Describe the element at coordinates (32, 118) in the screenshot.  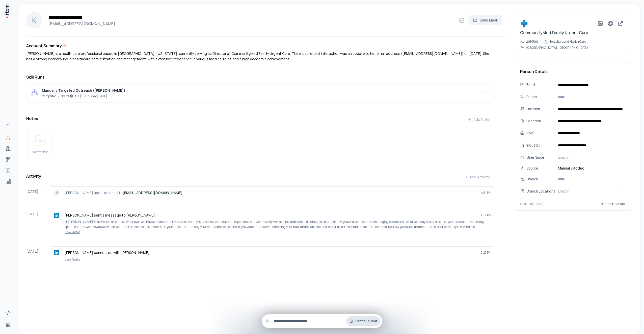
I see `h3: Notes` at that location.